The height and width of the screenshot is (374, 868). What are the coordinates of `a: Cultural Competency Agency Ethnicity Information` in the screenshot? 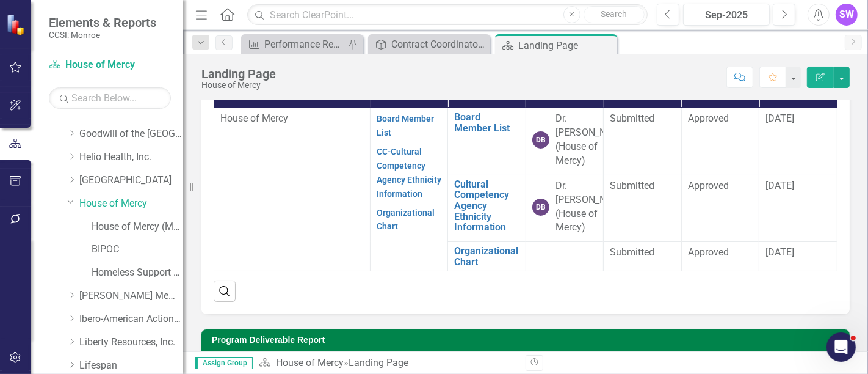 It's located at (486, 206).